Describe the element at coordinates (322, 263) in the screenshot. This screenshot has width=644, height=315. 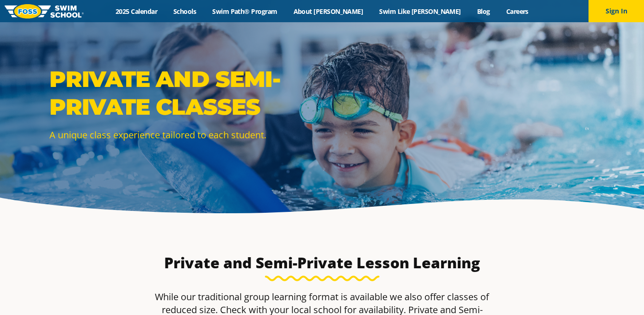
I see `h3: Private and Semi-Private Lesson Learning` at that location.